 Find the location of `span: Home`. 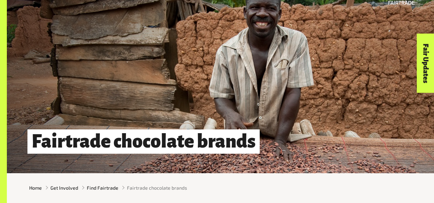

span: Home is located at coordinates (35, 188).